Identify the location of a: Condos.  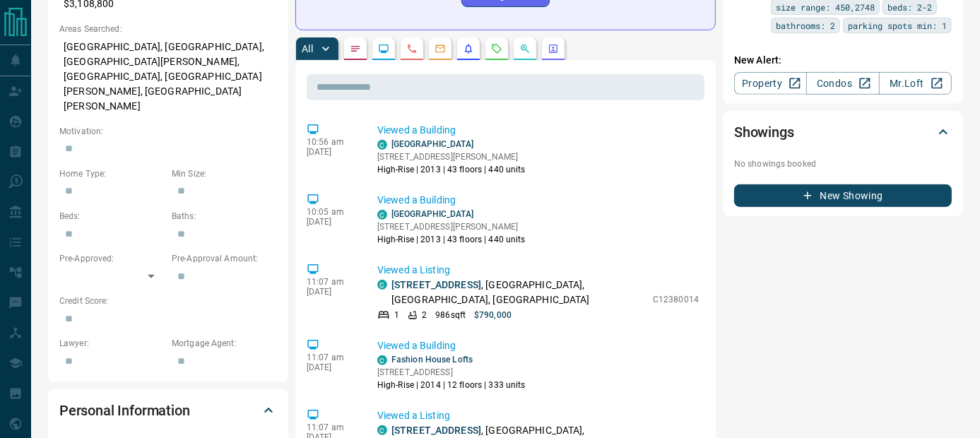
(842, 83).